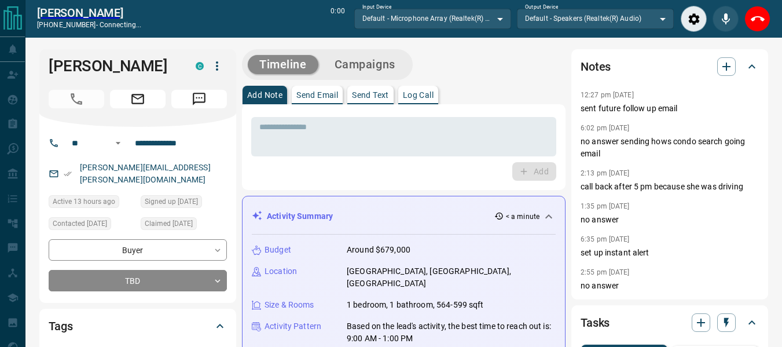 The width and height of the screenshot is (782, 347). I want to click on h2: Notes, so click(596, 67).